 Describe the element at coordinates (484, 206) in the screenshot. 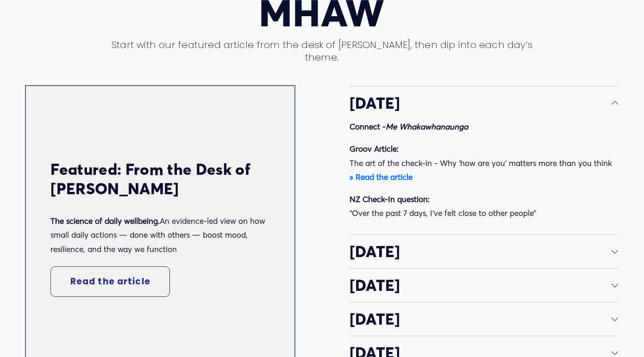

I see `p: “Over the past 7 days, I've felt close to other people”` at that location.